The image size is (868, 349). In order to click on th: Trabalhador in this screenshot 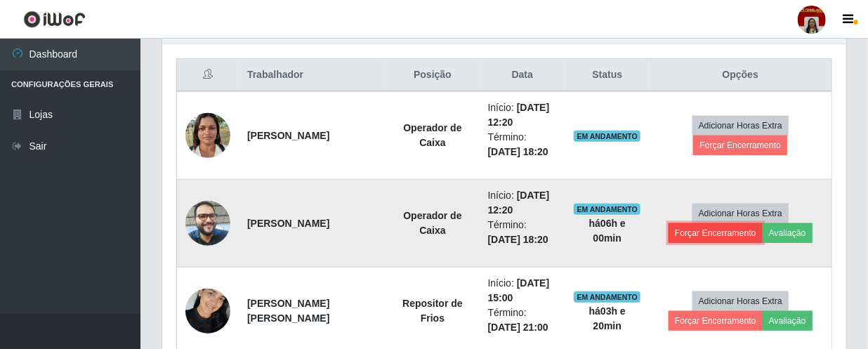, I will do `click(312, 75)`.